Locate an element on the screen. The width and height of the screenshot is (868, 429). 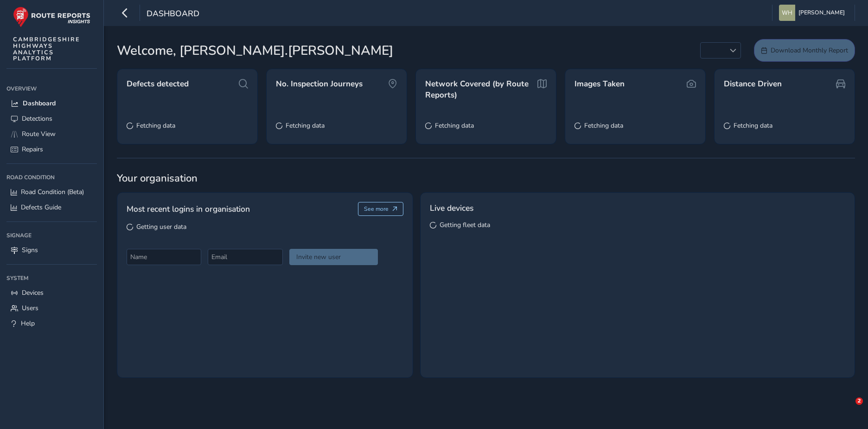
span: Images Taken is located at coordinates (599, 84).